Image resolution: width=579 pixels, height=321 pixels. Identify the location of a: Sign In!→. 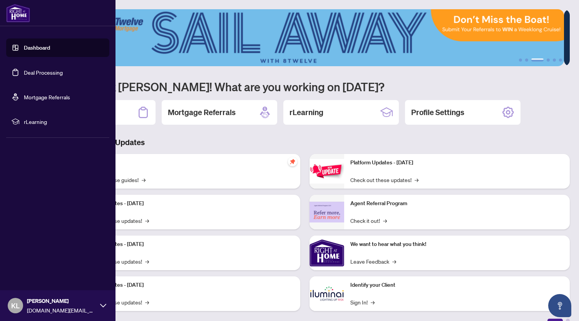
(362, 302).